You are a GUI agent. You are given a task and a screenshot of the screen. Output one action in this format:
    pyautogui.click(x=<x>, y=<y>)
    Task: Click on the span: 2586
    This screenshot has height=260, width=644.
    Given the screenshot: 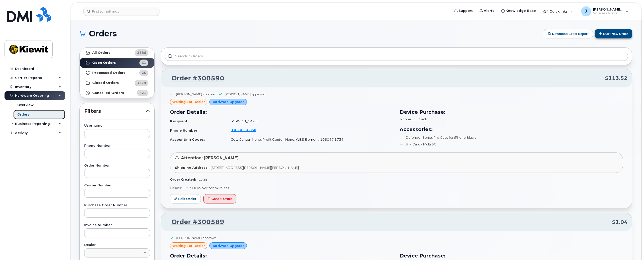 What is the action you would take?
    pyautogui.click(x=142, y=52)
    